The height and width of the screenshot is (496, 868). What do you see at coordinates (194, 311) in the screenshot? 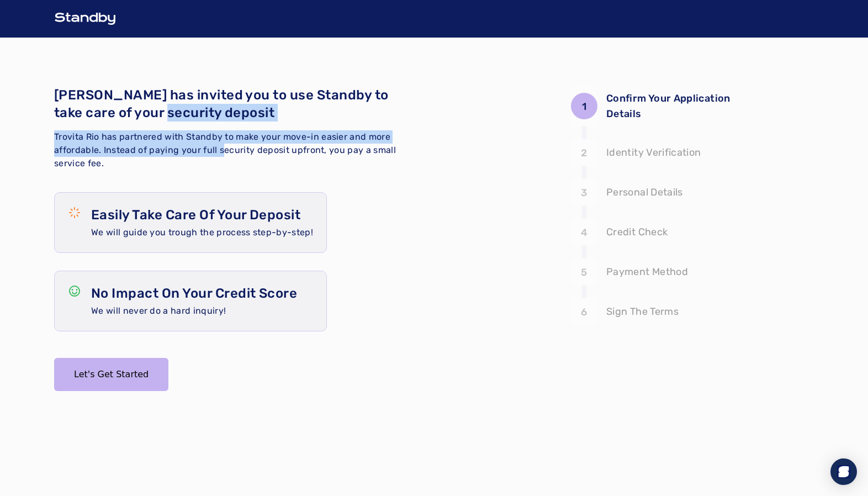
I see `p: We will never do a hard inquiry!` at bounding box center [194, 311].